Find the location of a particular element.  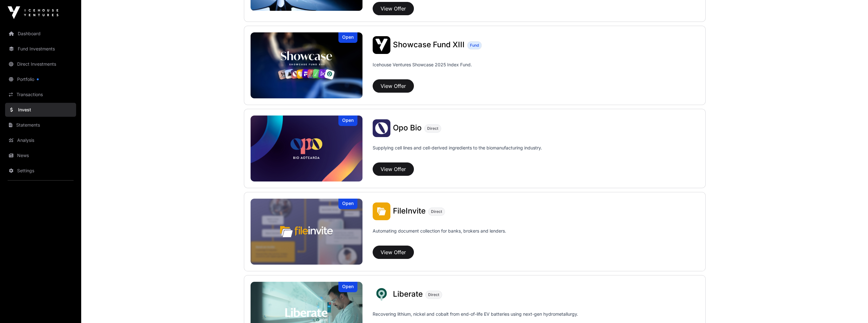

img: Icehouse Ventures Logo is located at coordinates (33, 13).